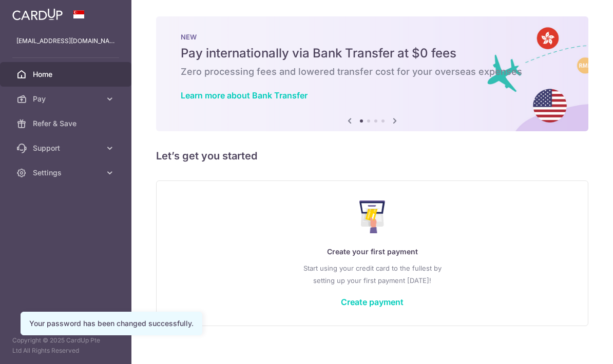 The image size is (613, 364). What do you see at coordinates (67, 75) in the screenshot?
I see `span: Home` at bounding box center [67, 75].